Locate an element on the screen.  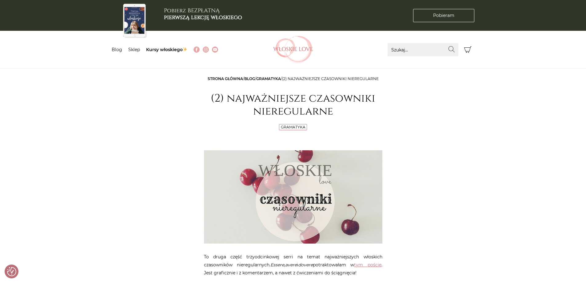
button: Preferencje co do zgód is located at coordinates (12, 272).